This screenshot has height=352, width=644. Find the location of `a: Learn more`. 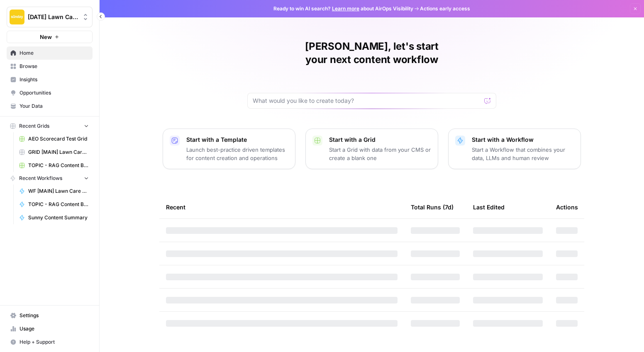

a: Learn more is located at coordinates (346, 9).